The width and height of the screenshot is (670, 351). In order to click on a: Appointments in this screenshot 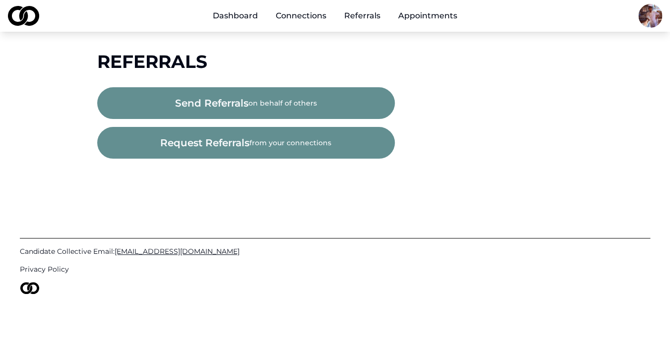, I will do `click(427, 16)`.